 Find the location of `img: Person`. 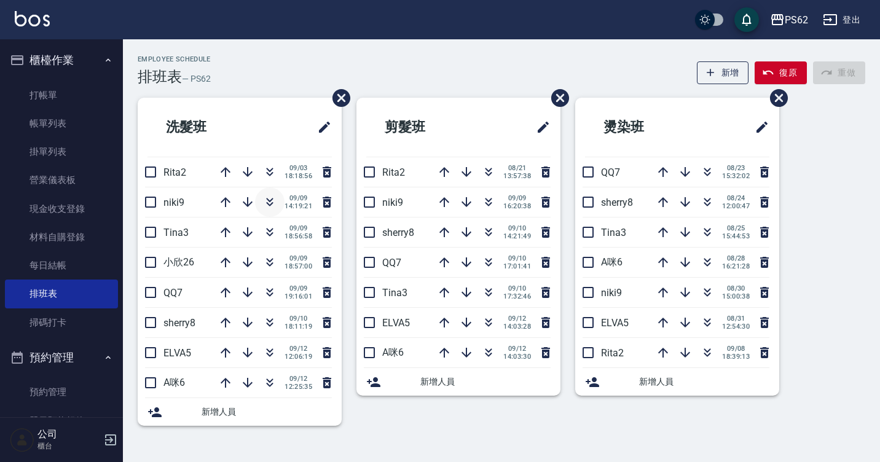

img: Person is located at coordinates (22, 440).